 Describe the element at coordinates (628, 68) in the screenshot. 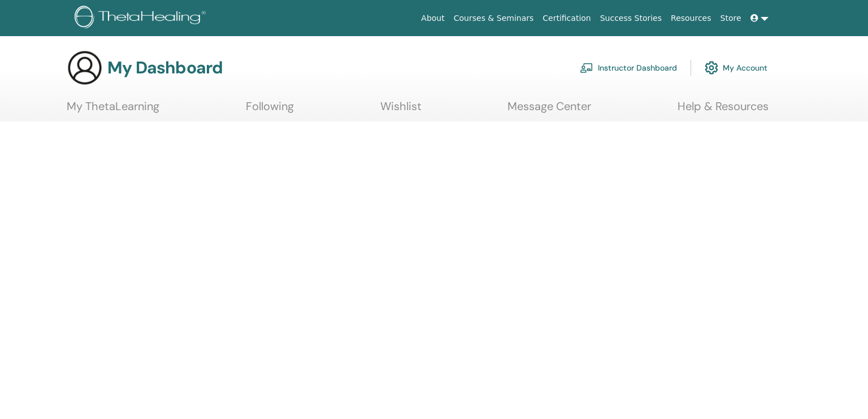

I see `a: Instructor Dashboard` at that location.